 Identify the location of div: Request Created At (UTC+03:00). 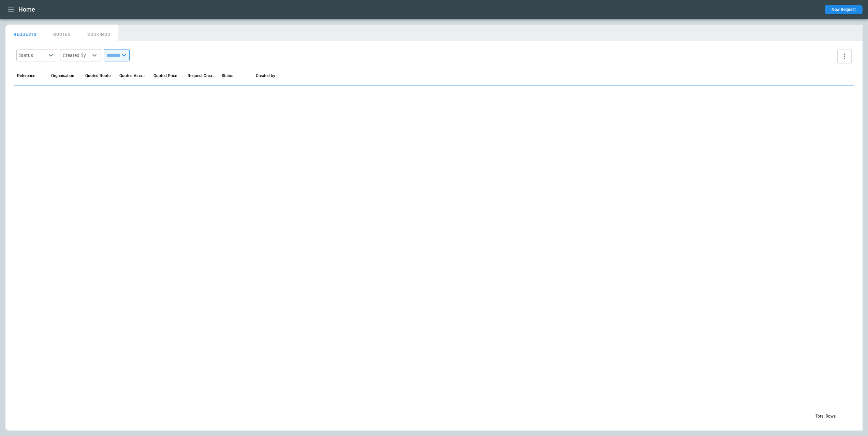
(201, 76).